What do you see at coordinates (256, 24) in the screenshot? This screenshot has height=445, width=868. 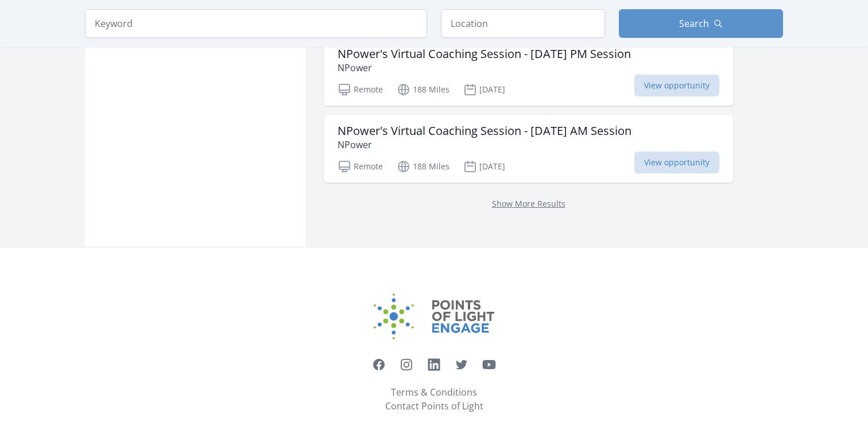 I see `input: Keyword` at bounding box center [256, 24].